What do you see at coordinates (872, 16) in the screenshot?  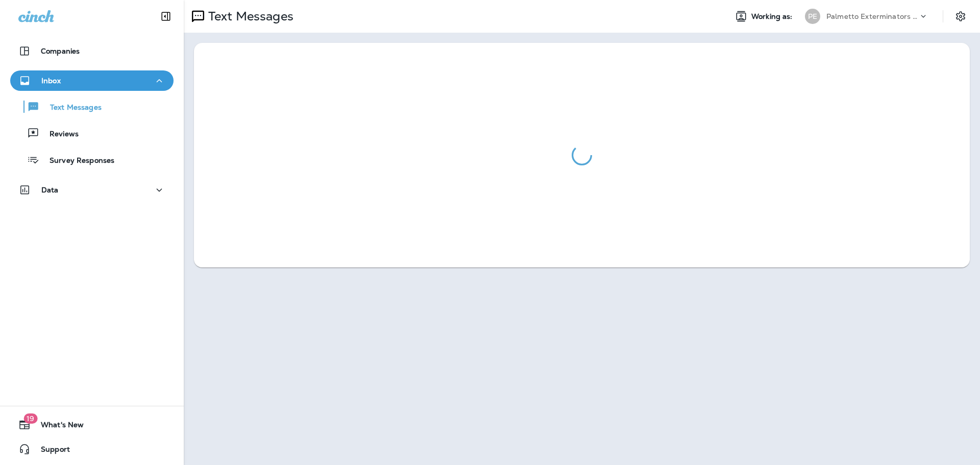 I see `p: Palmetto Exterminators LLC` at bounding box center [872, 16].